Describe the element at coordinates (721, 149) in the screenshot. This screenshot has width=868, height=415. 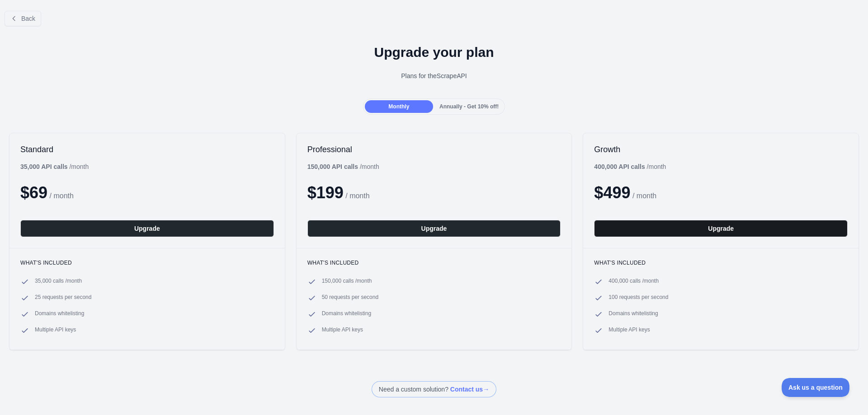
I see `h2: Growth` at that location.